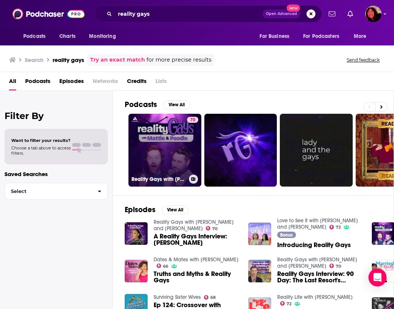 The width and height of the screenshot is (394, 309). What do you see at coordinates (210, 297) in the screenshot?
I see `a: 68` at bounding box center [210, 297].